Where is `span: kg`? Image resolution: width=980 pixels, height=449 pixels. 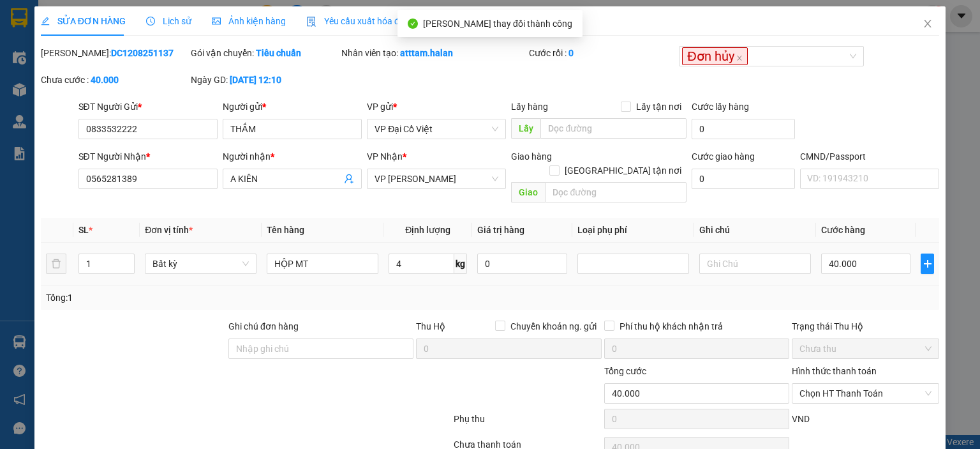 span: kg is located at coordinates (461, 264).